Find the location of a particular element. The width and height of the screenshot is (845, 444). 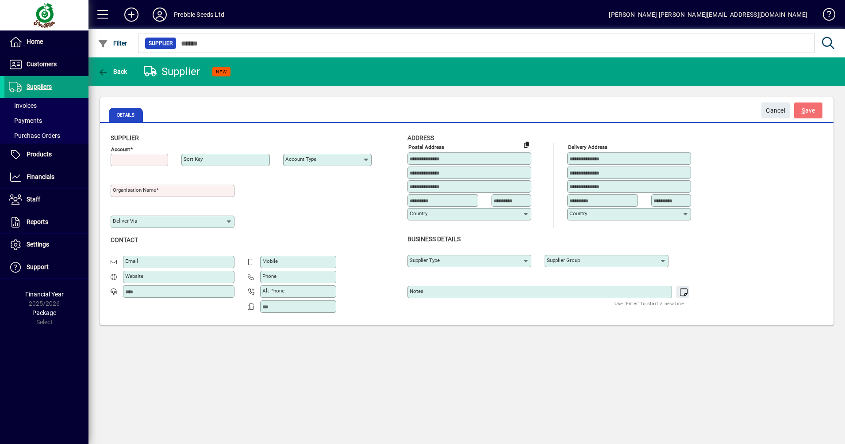

a: Invoices is located at coordinates (46, 106).